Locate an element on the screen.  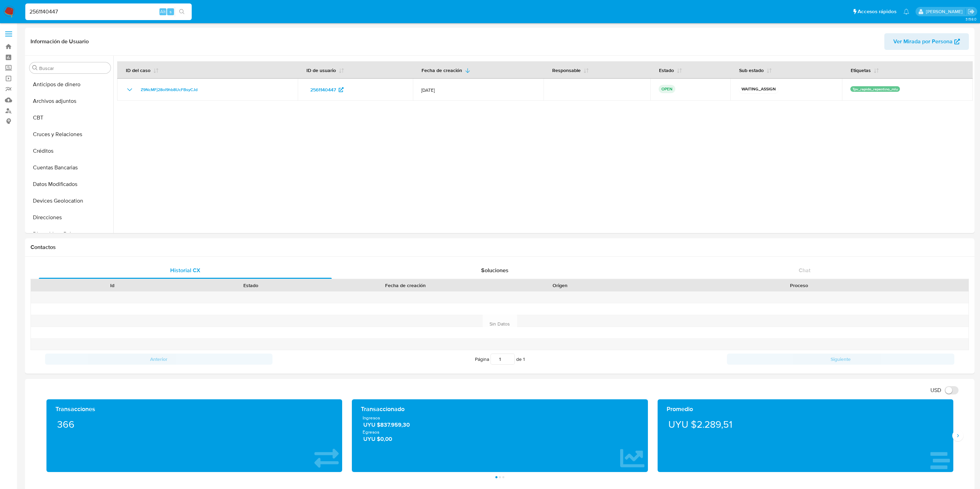
button: Anterior is located at coordinates (158, 359).